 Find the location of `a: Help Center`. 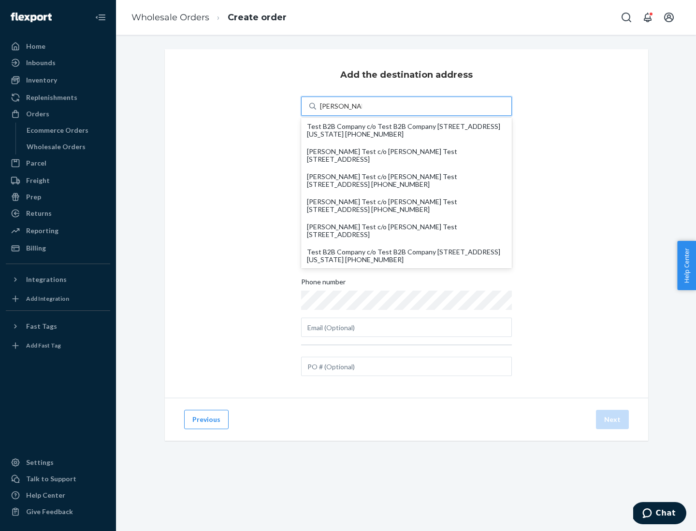

a: Help Center is located at coordinates (58, 496).